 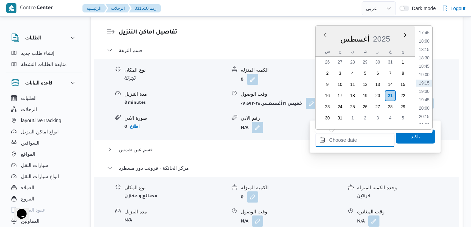 What do you see at coordinates (33, 38) in the screenshot?
I see `h3: الطلبات` at bounding box center [33, 38].